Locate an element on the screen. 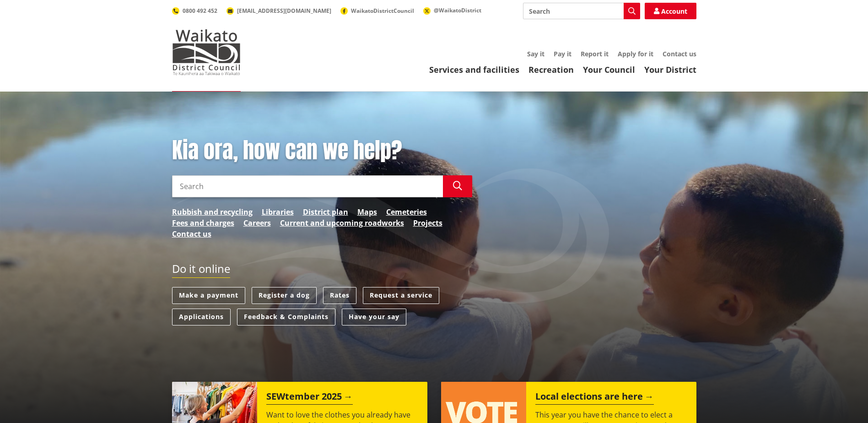 This screenshot has height=423, width=868. a: 0800 492 452 is located at coordinates (194, 11).